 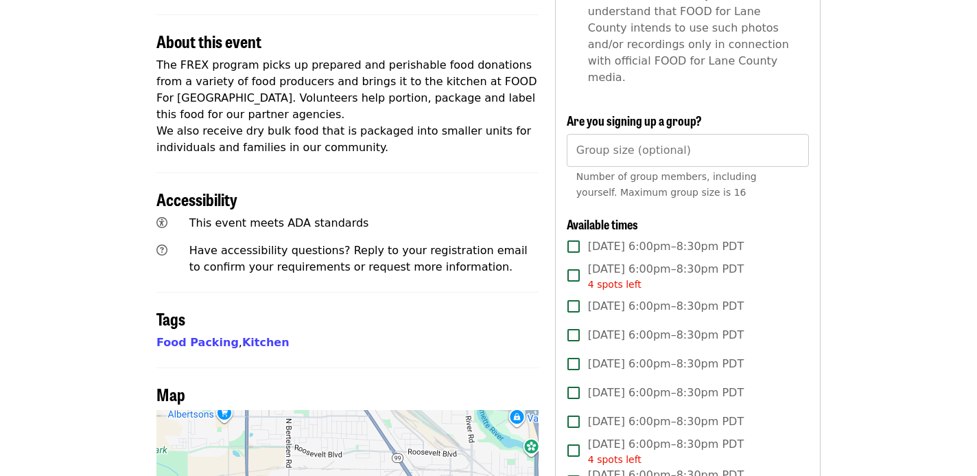 I want to click on p: The FREX program picks up prepared and perishable food donations from a variety of food producers..., so click(x=347, y=106).